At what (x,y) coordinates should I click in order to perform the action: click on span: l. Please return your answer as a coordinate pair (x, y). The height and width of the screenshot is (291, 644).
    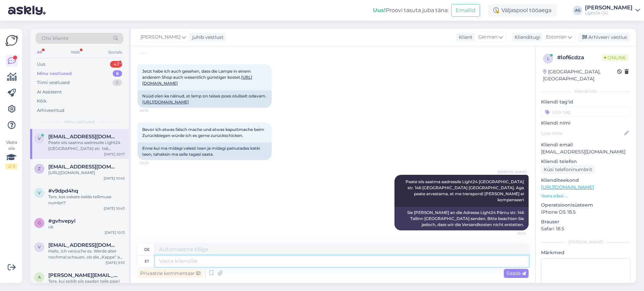
    Looking at the image, I should click on (548, 58).